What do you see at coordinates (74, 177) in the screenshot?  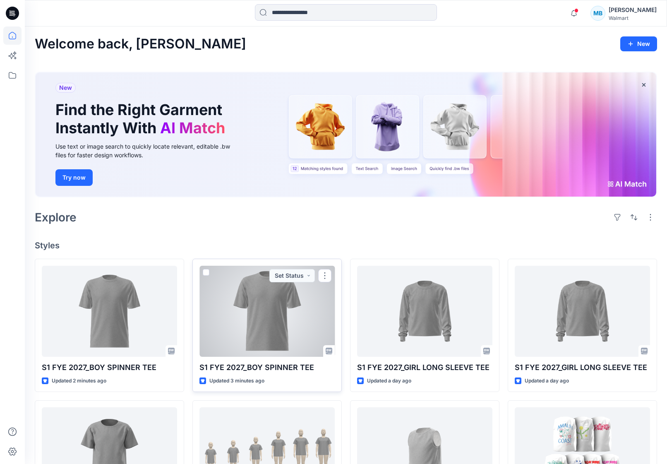 I see `a: Try now` at bounding box center [74, 177].